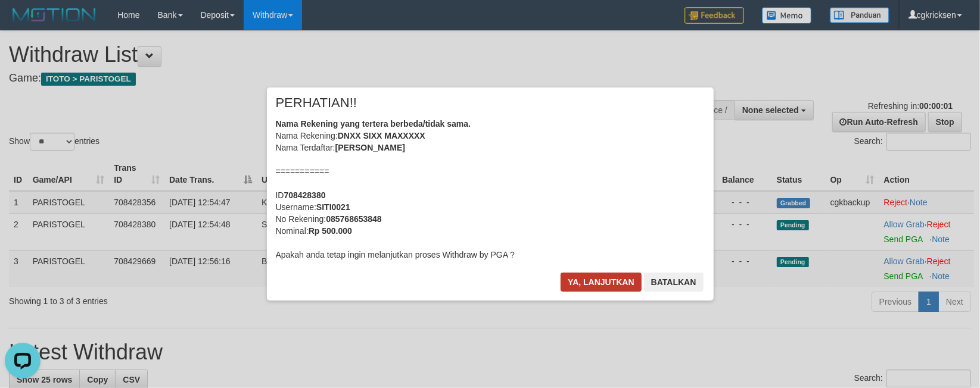 The height and width of the screenshot is (388, 980). Describe the element at coordinates (333, 207) in the screenshot. I see `b: SITI0021` at that location.